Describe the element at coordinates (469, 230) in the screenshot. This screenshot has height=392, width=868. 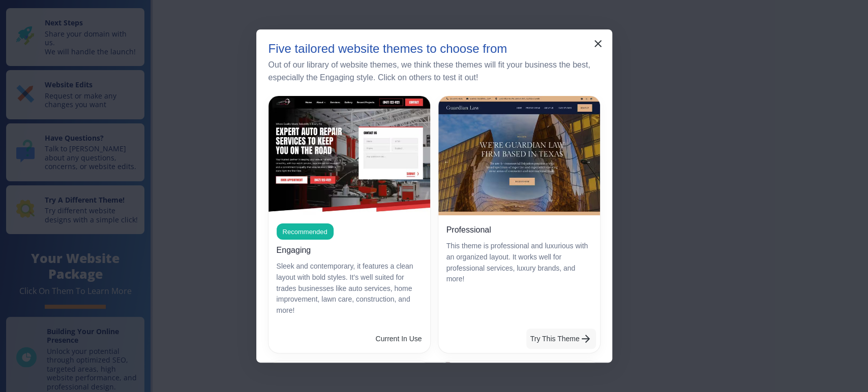
I see `h6: Professional` at that location.